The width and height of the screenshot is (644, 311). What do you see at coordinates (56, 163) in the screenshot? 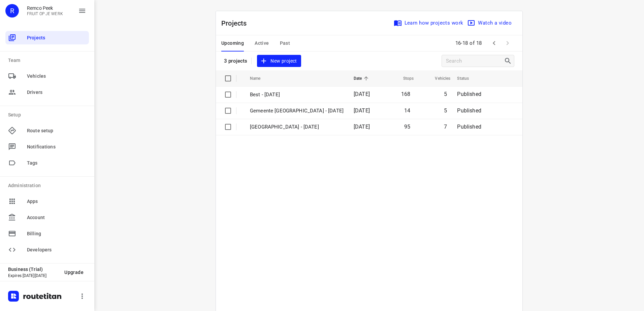
I see `span: Tags` at bounding box center [56, 163].